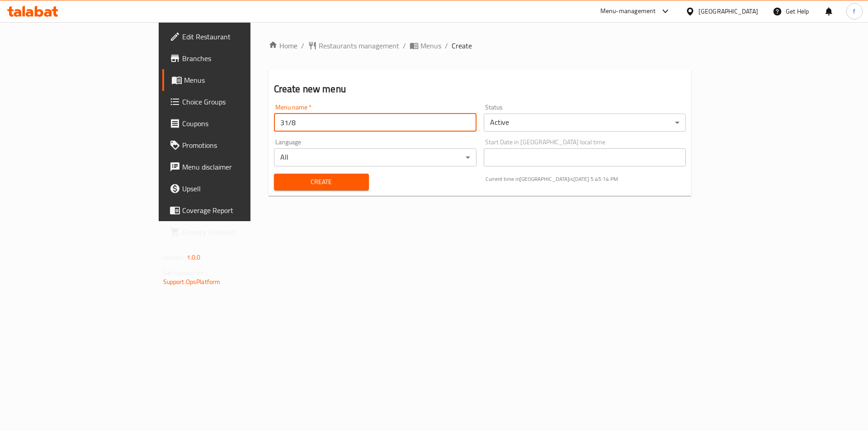  I want to click on span: Edit Restaurant, so click(239, 37).